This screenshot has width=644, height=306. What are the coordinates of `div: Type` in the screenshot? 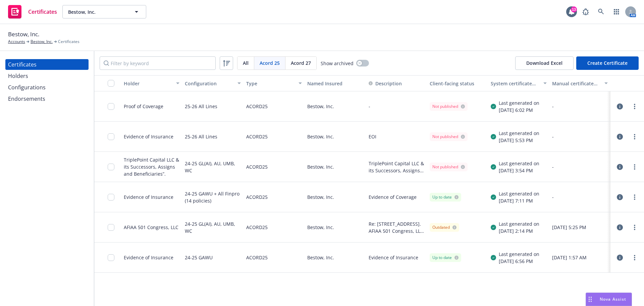 It's located at (270, 83).